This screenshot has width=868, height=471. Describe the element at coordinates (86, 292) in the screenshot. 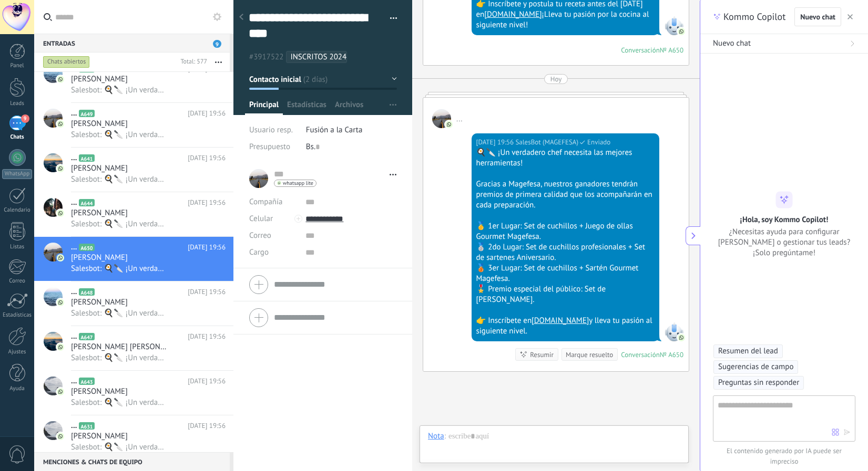

I see `span: A648` at that location.